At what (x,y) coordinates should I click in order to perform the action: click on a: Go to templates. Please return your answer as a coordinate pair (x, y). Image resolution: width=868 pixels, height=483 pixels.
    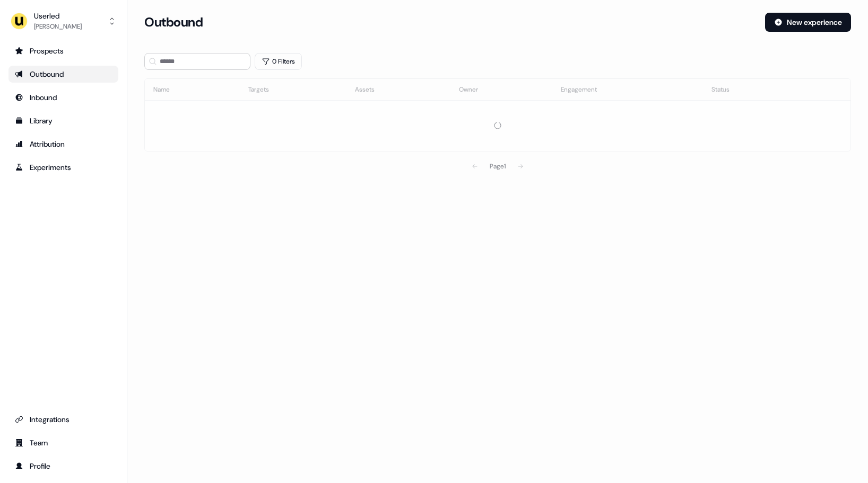
    Looking at the image, I should click on (63, 121).